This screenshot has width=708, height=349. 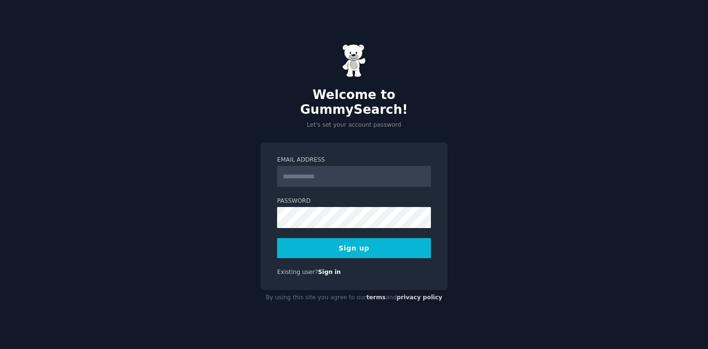 What do you see at coordinates (354, 102) in the screenshot?
I see `h2: Welcome to GummySearch!` at bounding box center [354, 102].